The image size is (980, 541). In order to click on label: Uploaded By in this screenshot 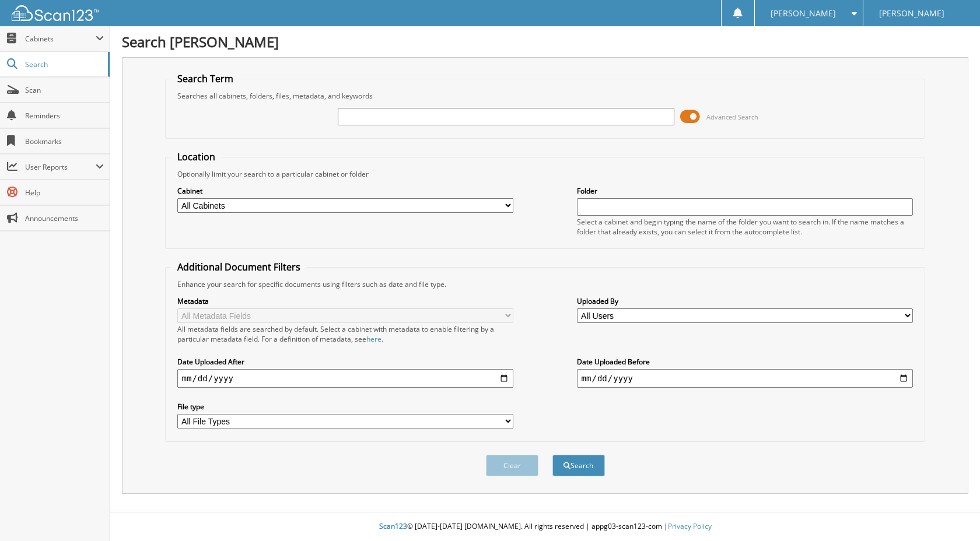, I will do `click(745, 301)`.